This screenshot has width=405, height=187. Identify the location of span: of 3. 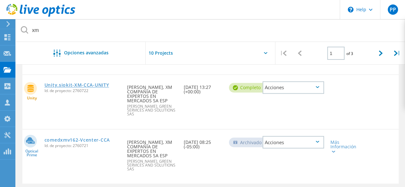
(349, 53).